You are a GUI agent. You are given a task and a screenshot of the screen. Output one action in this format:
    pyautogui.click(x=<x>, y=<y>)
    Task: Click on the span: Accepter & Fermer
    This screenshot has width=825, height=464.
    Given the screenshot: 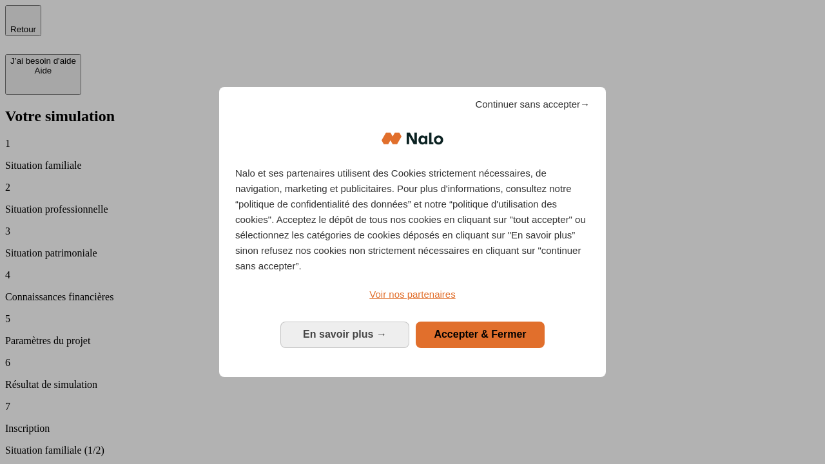 What is the action you would take?
    pyautogui.click(x=480, y=334)
    